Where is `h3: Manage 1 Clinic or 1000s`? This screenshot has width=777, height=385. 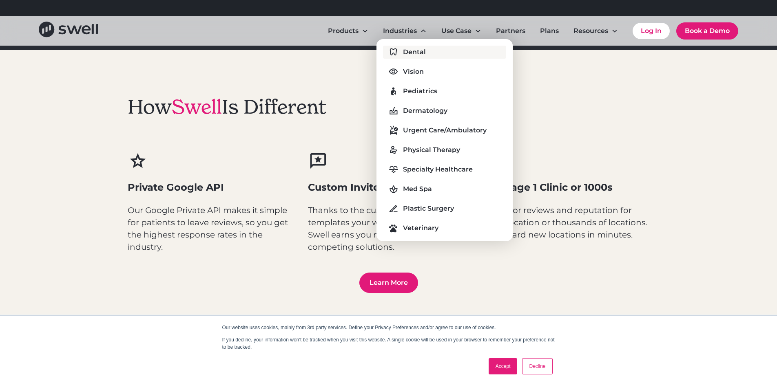 h3: Manage 1 Clinic or 1000s is located at coordinates (569, 188).